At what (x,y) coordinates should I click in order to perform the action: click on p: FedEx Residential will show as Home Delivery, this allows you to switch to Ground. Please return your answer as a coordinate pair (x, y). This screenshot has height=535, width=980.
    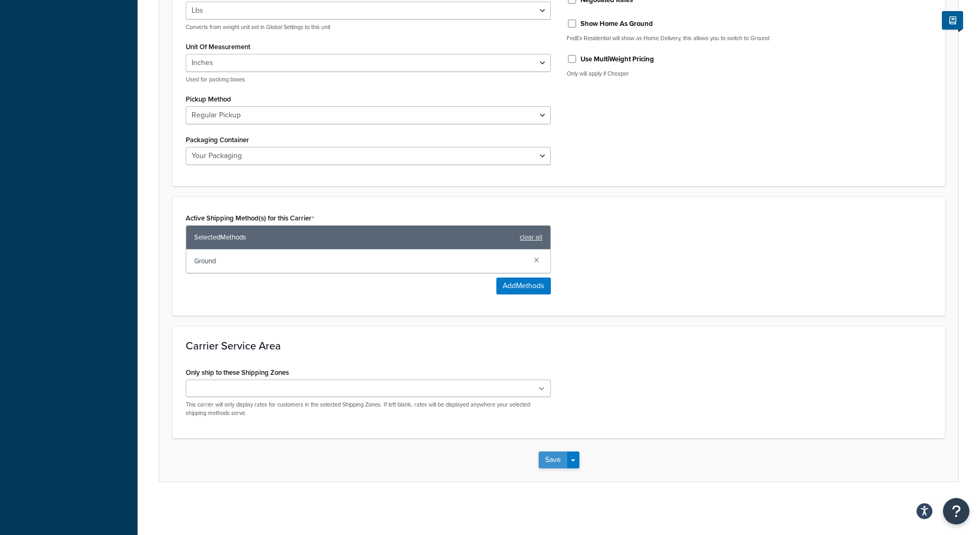
    Looking at the image, I should click on (749, 38).